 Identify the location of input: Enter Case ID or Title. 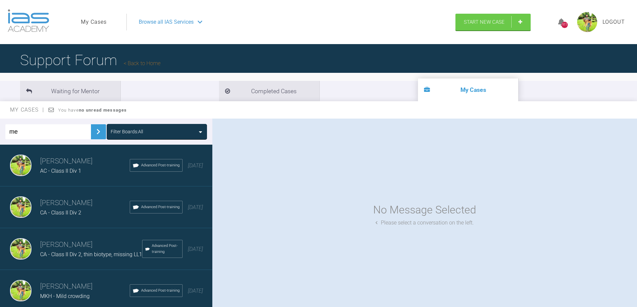
(48, 132).